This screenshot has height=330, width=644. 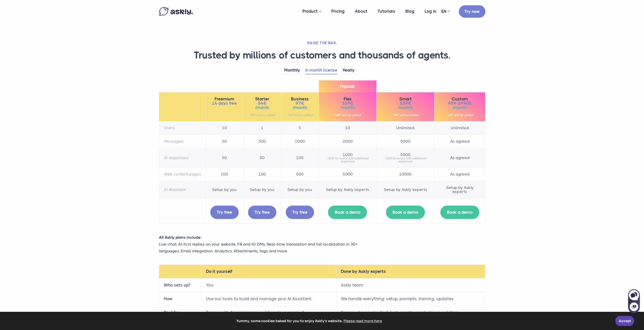 What do you see at coordinates (445, 11) in the screenshot?
I see `a: EN` at bounding box center [445, 11].